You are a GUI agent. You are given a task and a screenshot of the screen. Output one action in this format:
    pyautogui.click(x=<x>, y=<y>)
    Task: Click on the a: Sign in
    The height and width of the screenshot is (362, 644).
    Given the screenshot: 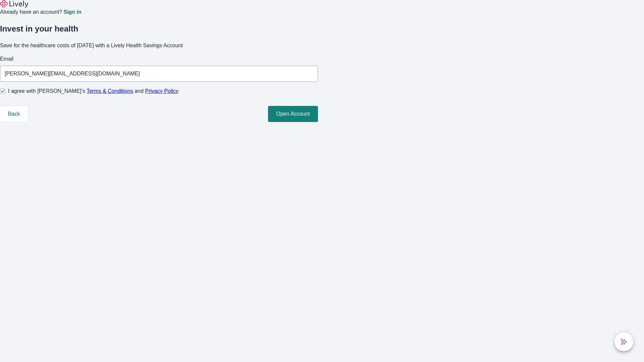 What is the action you would take?
    pyautogui.click(x=72, y=12)
    